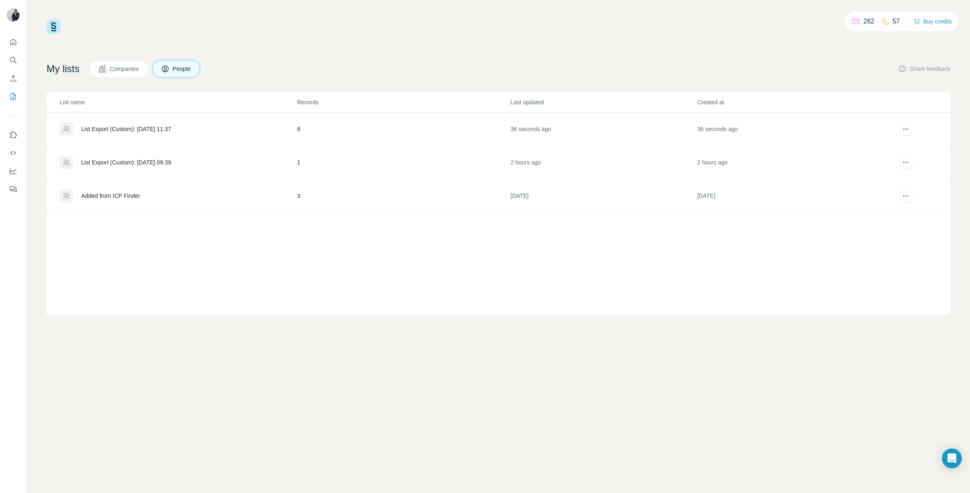  Describe the element at coordinates (869, 21) in the screenshot. I see `p: 262` at that location.